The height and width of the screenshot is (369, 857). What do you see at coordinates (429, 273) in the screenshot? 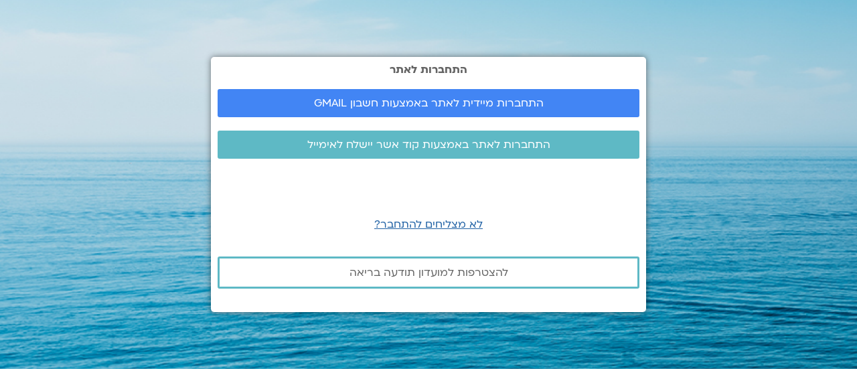
I see `span: להצטרפות למועדון תודעה בריאה` at bounding box center [429, 273].